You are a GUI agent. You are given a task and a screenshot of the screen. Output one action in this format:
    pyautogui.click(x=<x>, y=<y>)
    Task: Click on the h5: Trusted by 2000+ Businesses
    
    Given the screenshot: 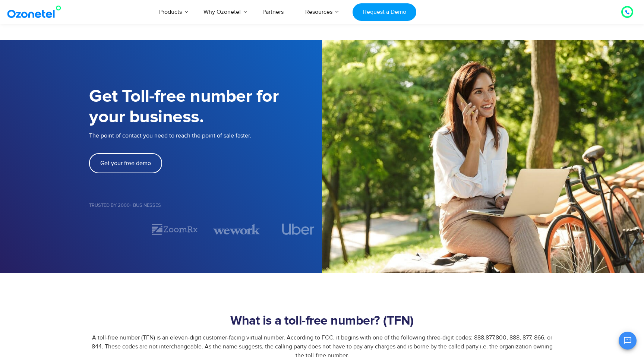 What is the action you would take?
    pyautogui.click(x=205, y=205)
    